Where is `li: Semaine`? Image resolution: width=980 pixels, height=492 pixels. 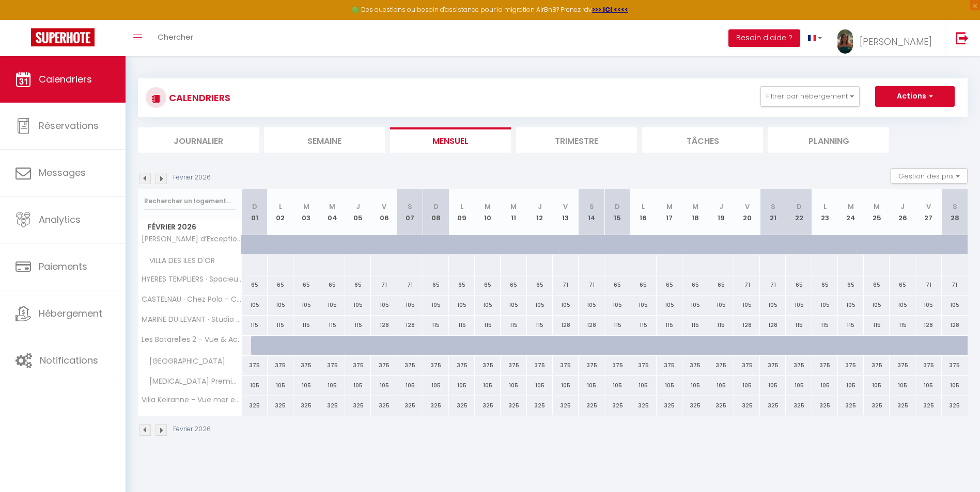 li: Semaine is located at coordinates (324, 140).